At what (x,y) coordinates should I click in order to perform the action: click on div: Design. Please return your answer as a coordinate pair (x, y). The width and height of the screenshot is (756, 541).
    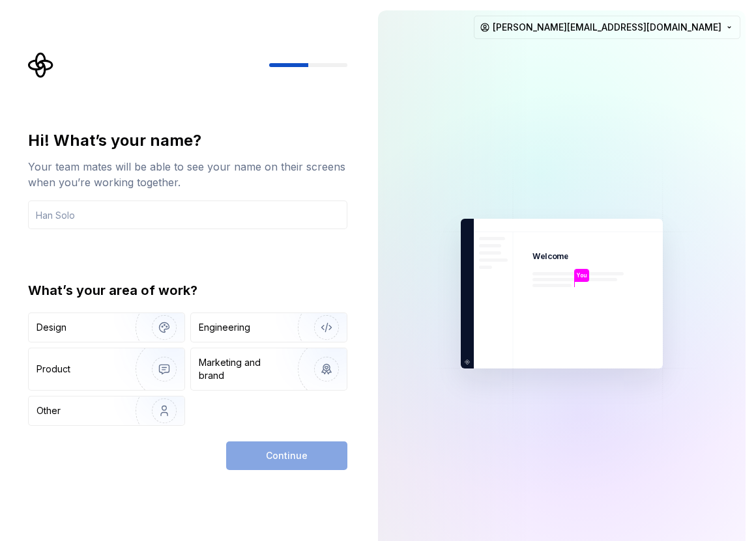
    Looking at the image, I should click on (52, 328).